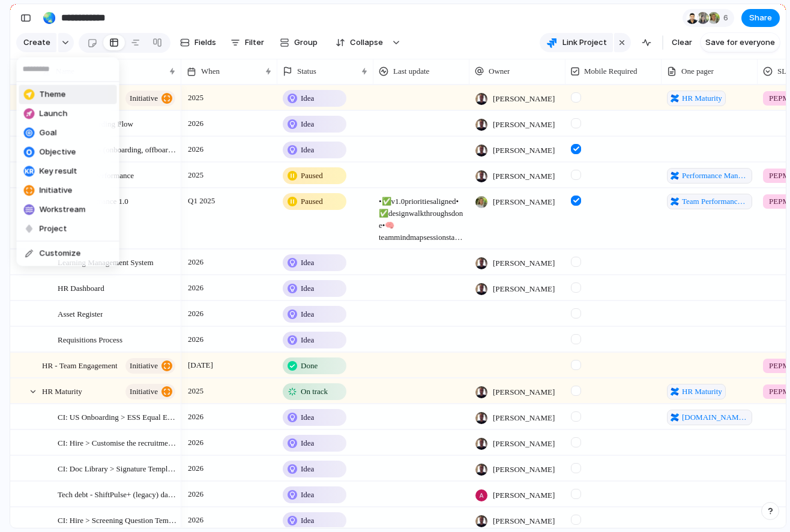 The height and width of the screenshot is (532, 790). I want to click on span: Objective, so click(57, 153).